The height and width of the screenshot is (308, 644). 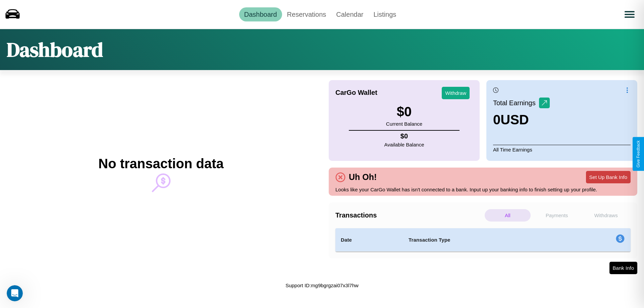 I want to click on button: Open menu, so click(x=630, y=14).